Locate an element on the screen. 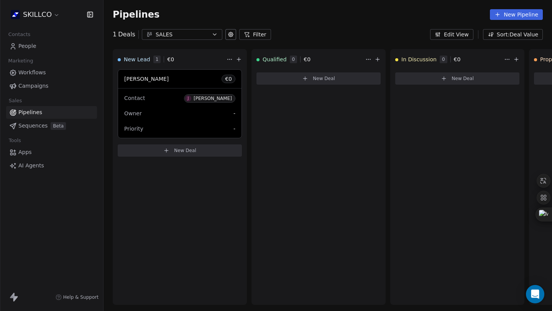  span: Apps is located at coordinates (25, 152).